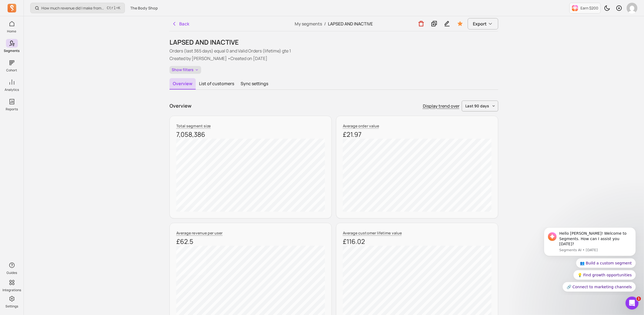  Describe the element at coordinates (200, 233) in the screenshot. I see `span: Average revenue per user` at that location.